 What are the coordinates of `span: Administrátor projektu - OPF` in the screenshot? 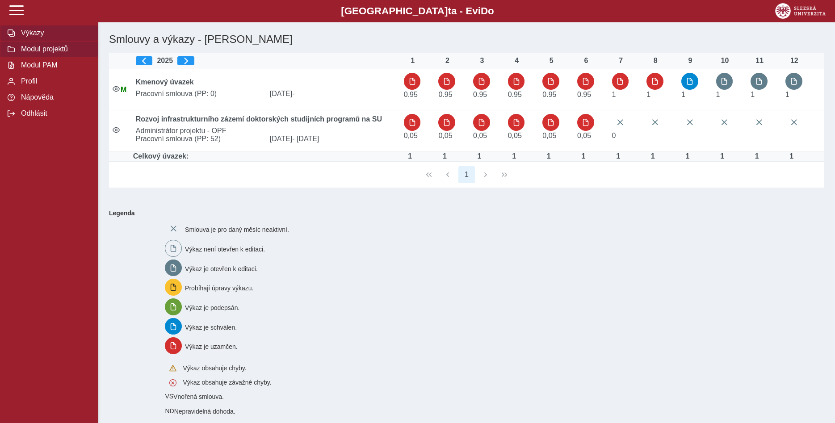 It's located at (266, 131).